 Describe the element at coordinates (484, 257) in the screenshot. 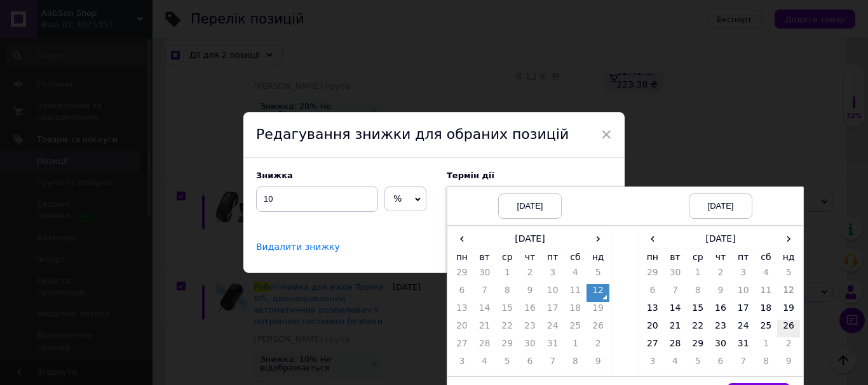

I see `th: вт` at that location.